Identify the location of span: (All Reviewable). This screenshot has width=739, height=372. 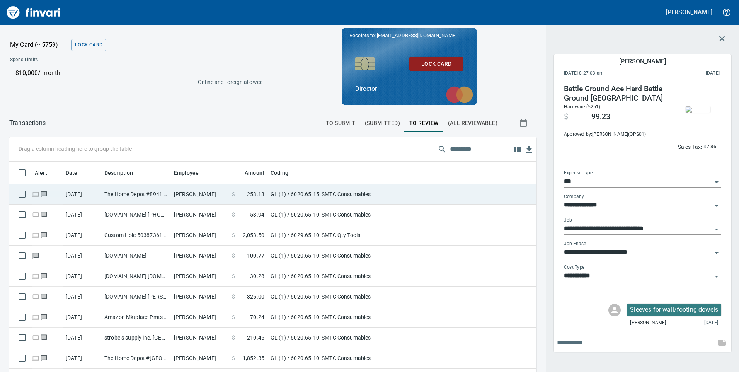
(473, 123).